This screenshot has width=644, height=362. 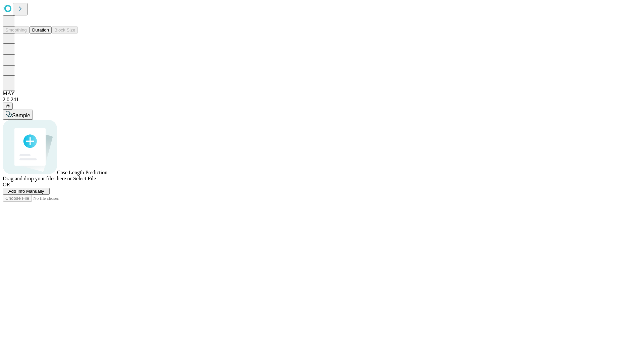 I want to click on button: Block Size, so click(x=65, y=30).